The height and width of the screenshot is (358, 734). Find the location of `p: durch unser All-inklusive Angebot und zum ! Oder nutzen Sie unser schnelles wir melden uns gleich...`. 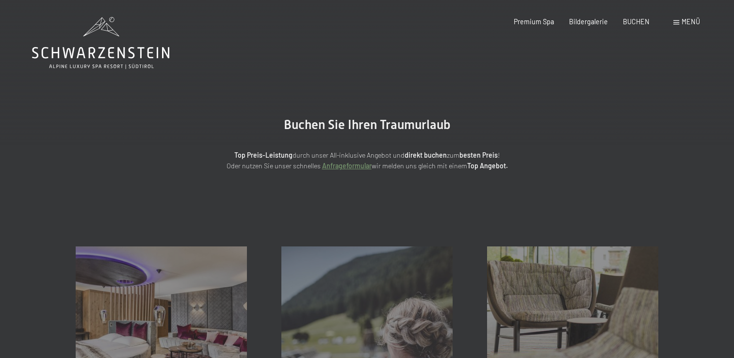

p: durch unser All-inklusive Angebot und zum ! Oder nutzen Sie unser schnelles wir melden uns gleich... is located at coordinates (367, 161).